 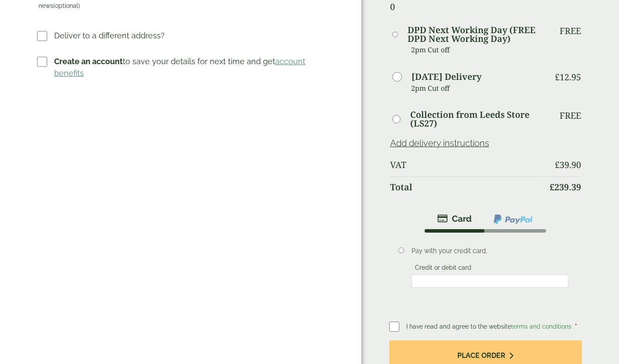 I want to click on label: Credit or debit card, so click(x=443, y=269).